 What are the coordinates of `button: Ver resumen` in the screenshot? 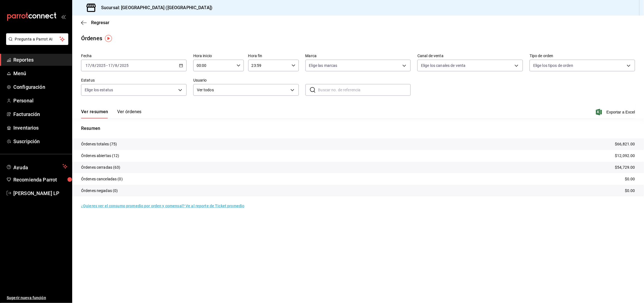 It's located at (95, 114).